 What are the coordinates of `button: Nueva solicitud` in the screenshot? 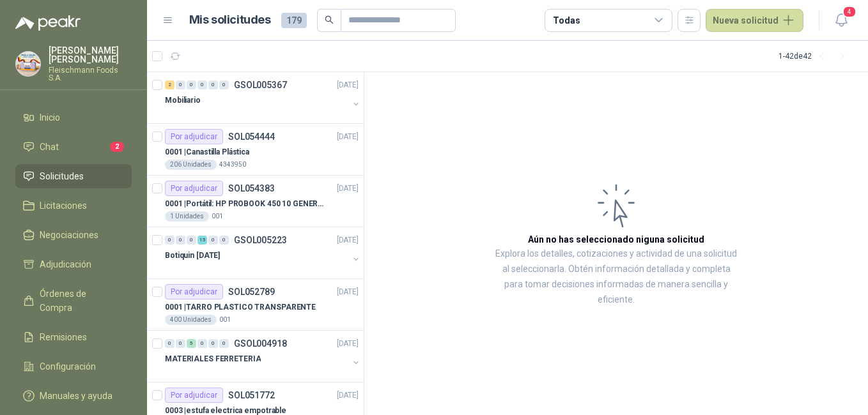 It's located at (754, 20).